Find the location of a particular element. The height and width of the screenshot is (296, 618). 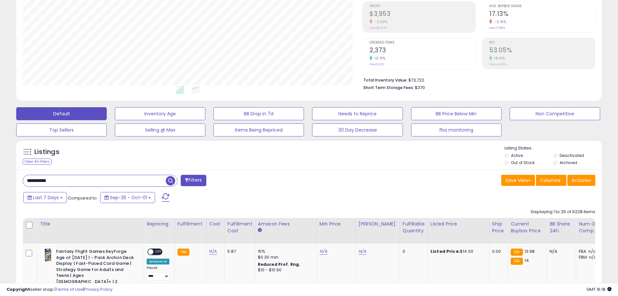

small: Prev: 17.80% is located at coordinates (497, 28).